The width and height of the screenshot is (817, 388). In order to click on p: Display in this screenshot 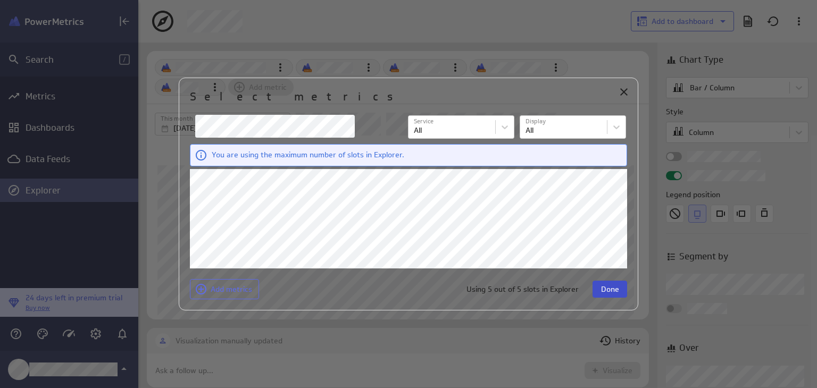, I will do `click(563, 121)`.